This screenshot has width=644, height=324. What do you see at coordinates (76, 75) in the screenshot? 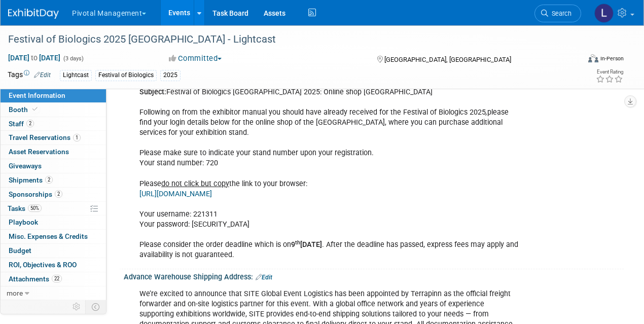
I see `div: Lightcast` at bounding box center [76, 75].